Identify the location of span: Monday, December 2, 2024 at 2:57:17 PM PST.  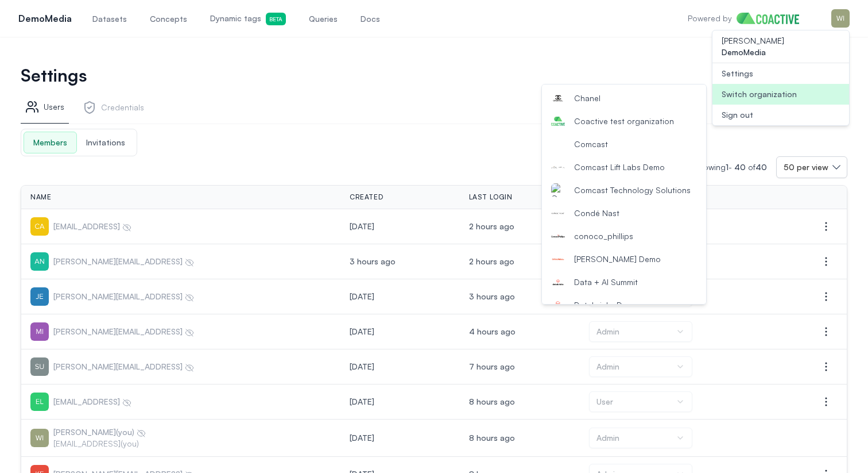
(362, 401).